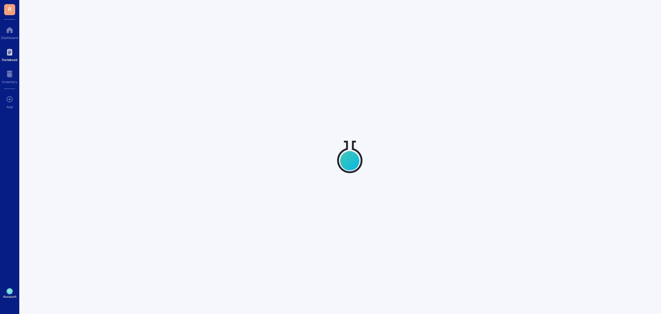 Image resolution: width=661 pixels, height=314 pixels. I want to click on a: Dashboard, so click(10, 32).